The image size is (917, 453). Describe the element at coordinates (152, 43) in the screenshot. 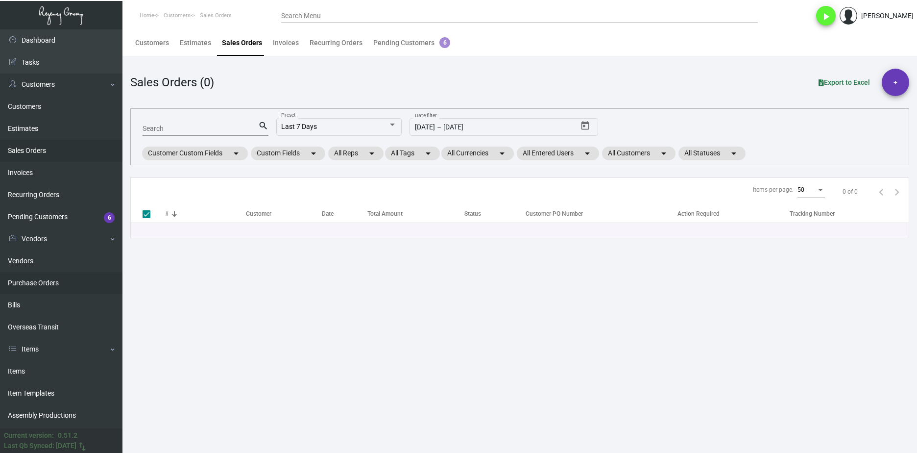

I see `div: Customers` at that location.